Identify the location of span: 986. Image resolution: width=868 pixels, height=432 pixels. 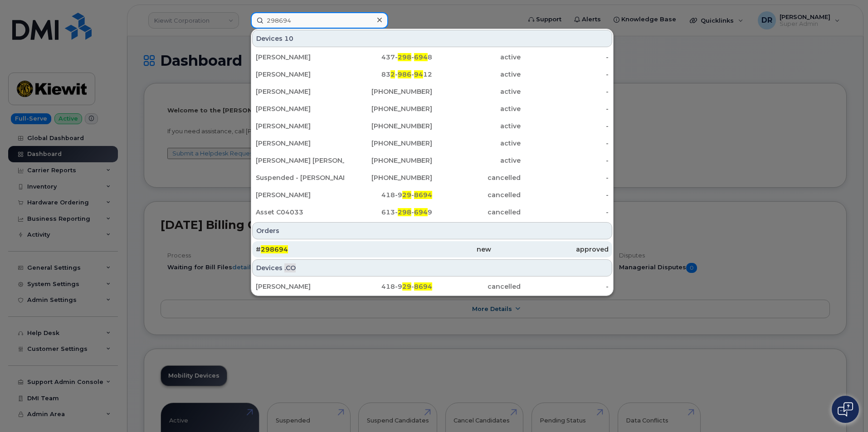
(404, 74).